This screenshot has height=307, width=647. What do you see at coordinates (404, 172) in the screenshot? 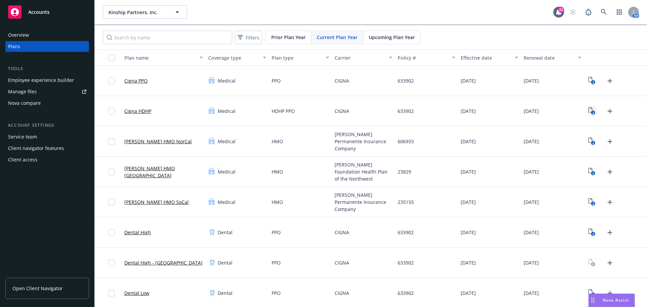
I see `span: 23829` at bounding box center [404, 172].